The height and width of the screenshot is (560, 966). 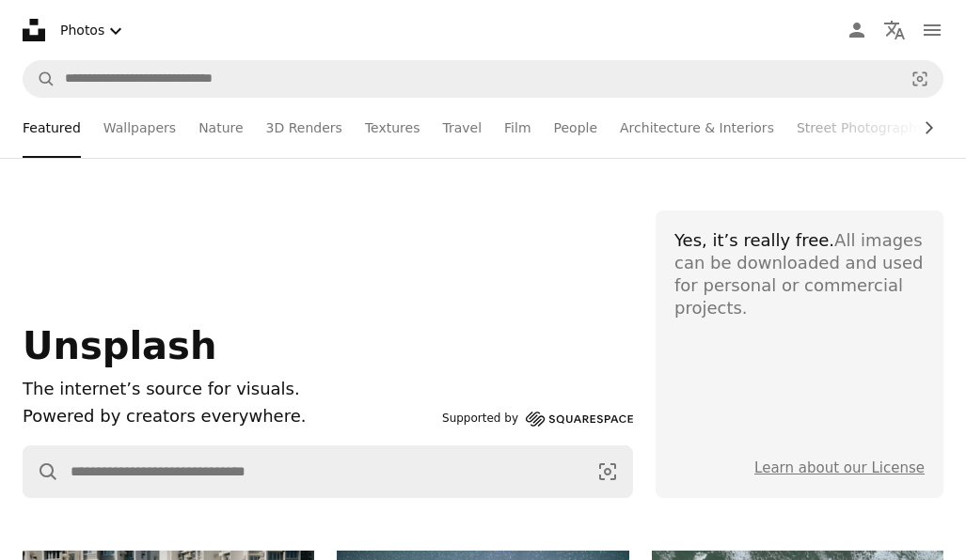 I want to click on a: Street Photography, so click(x=860, y=128).